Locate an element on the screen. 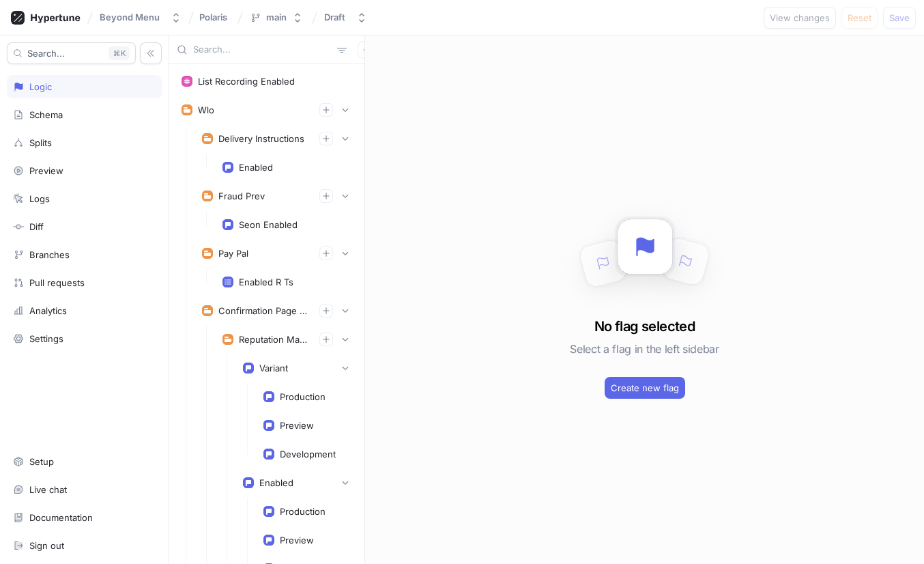  div: Variant is located at coordinates (274, 368).